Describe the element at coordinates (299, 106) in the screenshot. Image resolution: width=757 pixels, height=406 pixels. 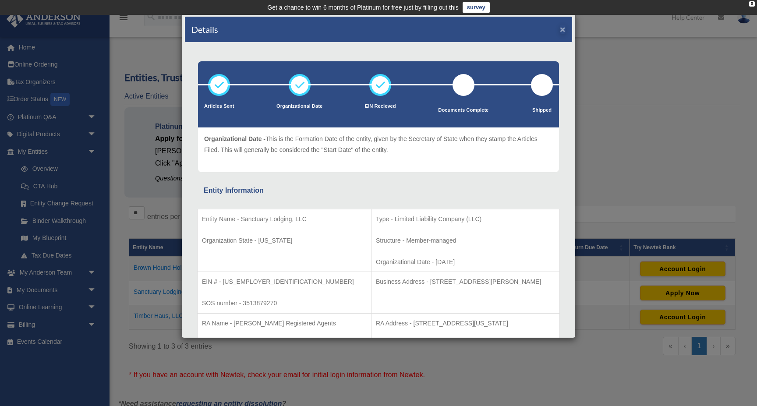
I see `p: Organizational Date` at that location.